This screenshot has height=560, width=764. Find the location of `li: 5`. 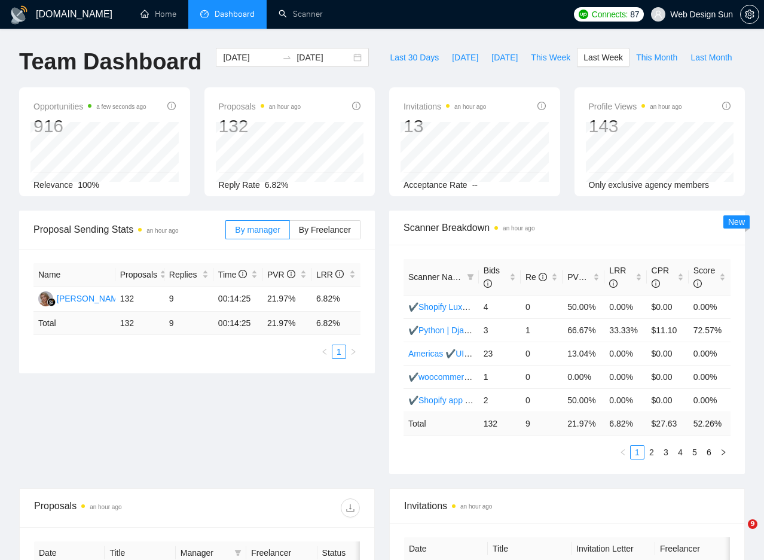

li: 5 is located at coordinates (695, 452).